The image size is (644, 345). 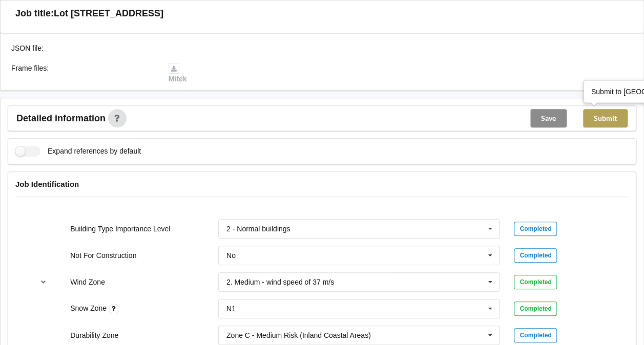 I want to click on div: Zone C - Medium Risk (Inland Coastal Areas), so click(x=298, y=336).